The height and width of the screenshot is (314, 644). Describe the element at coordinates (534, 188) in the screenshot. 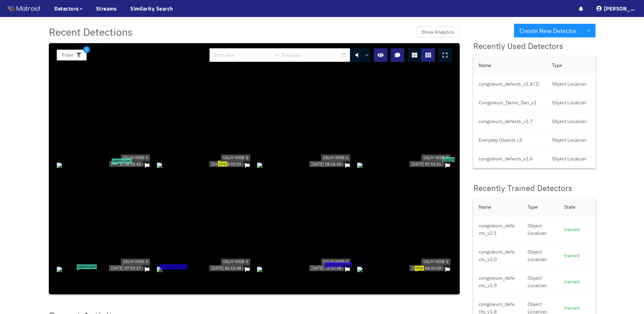

I see `div: Recently Trained Detectors` at that location.